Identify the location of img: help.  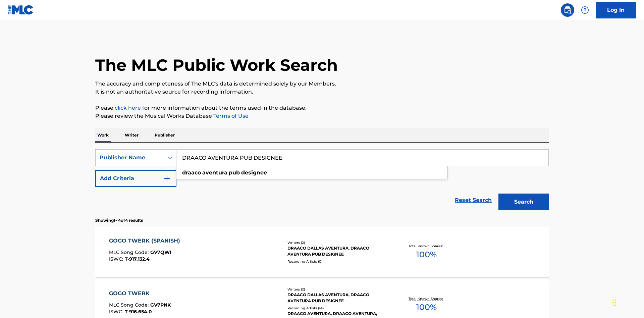
(585, 10).